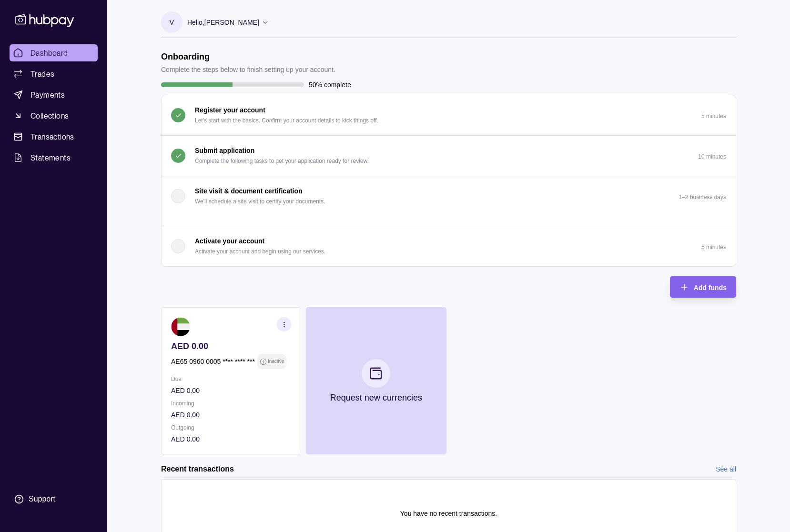 The height and width of the screenshot is (532, 790). Describe the element at coordinates (248, 69) in the screenshot. I see `p: Complete the steps below to finish setting up your account.` at that location.